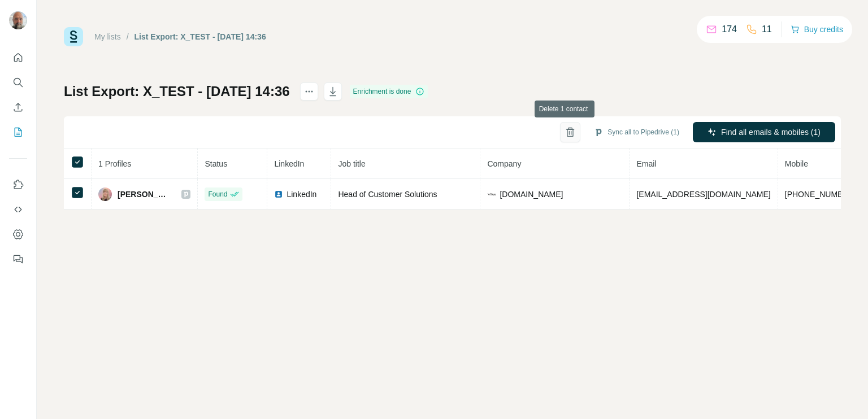 This screenshot has height=419, width=868. I want to click on button: Find all emails & mobiles (1), so click(764, 132).